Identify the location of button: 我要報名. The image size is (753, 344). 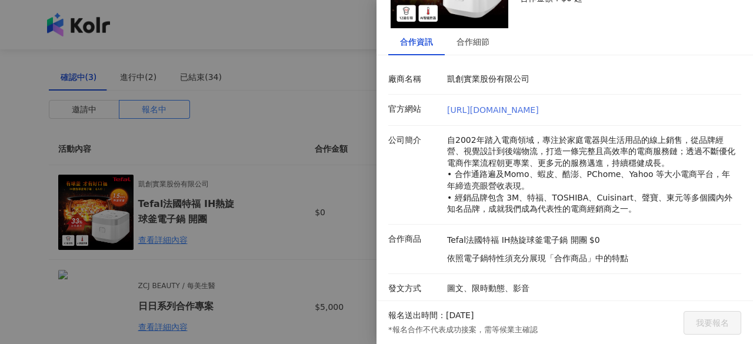
(712, 323).